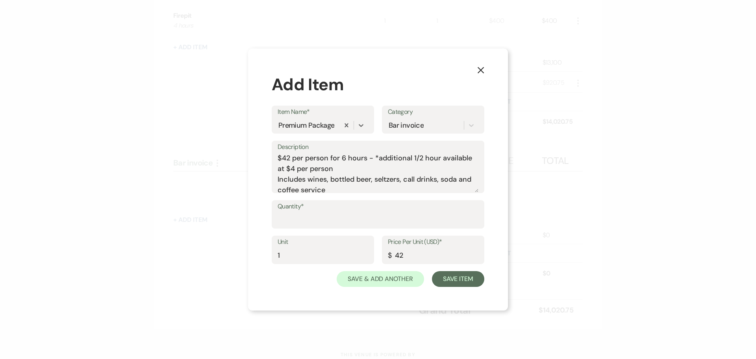 The width and height of the screenshot is (756, 359). I want to click on textarea: $42 per person for 6 hours - *additional 1/2 hour available at $4 per person Includes wines, bott..., so click(378, 172).